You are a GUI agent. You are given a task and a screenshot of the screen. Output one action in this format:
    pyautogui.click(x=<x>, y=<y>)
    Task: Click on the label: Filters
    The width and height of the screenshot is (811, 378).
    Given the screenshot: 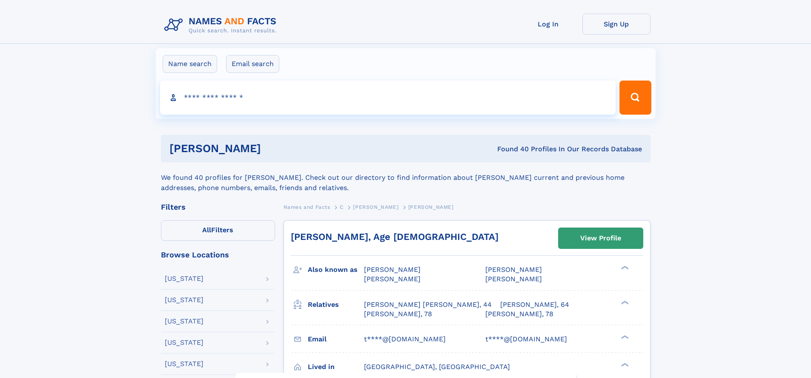 What is the action you would take?
    pyautogui.click(x=218, y=230)
    